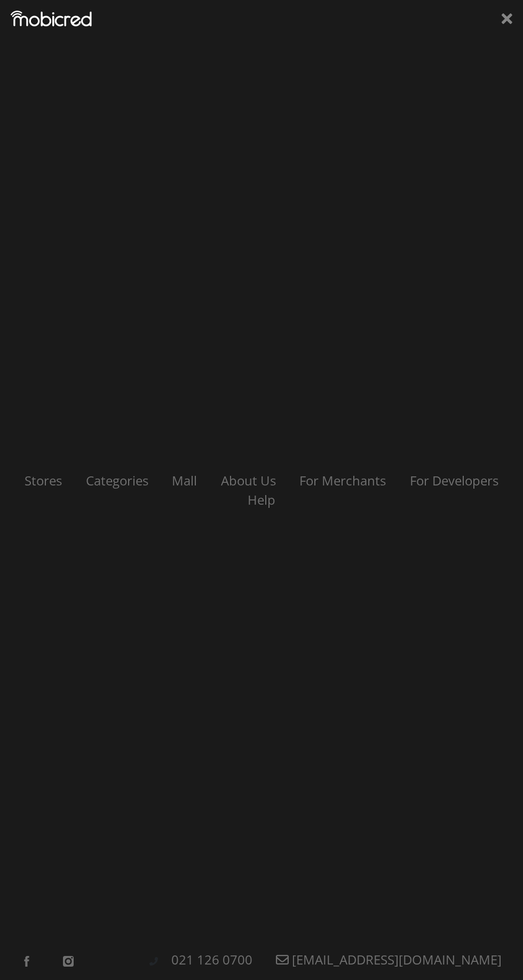 This screenshot has height=980, width=523. What do you see at coordinates (454, 480) in the screenshot?
I see `a: For Developers` at bounding box center [454, 480].